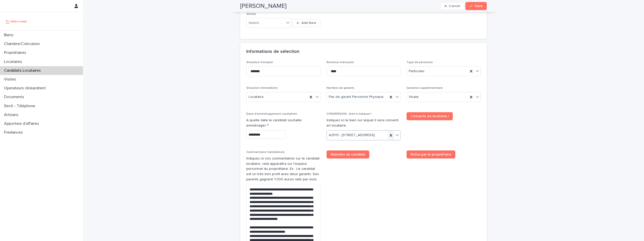 This screenshot has height=241, width=644. Describe the element at coordinates (478, 6) in the screenshot. I see `span: Save` at that location.